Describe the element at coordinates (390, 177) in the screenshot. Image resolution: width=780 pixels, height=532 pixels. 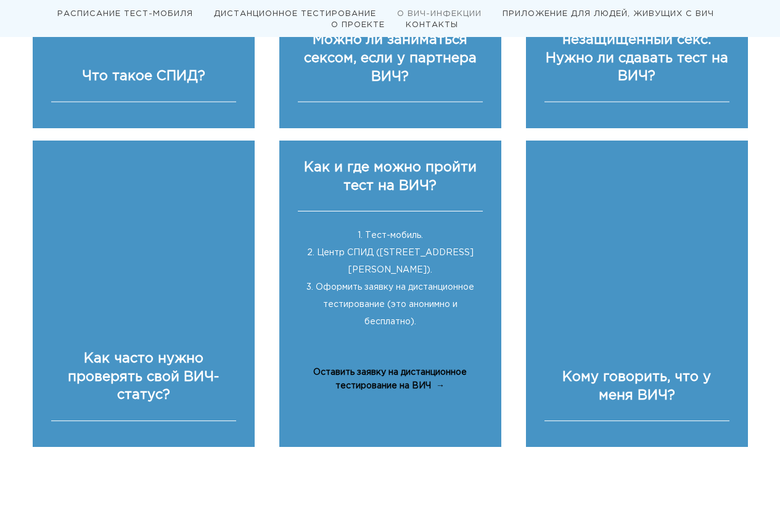
I see `strong: Как и где можно пройти тест на ВИЧ?` at that location.